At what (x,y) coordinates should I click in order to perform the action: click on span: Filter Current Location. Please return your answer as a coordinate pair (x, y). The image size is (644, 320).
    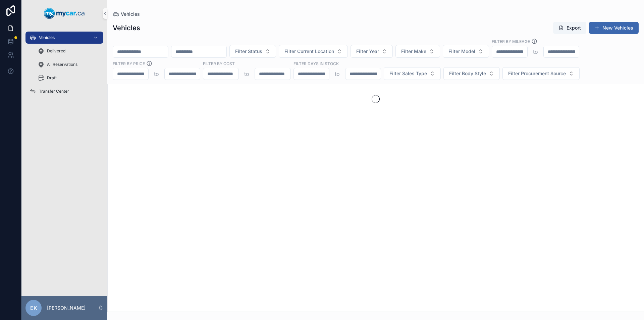
    Looking at the image, I should click on (309, 51).